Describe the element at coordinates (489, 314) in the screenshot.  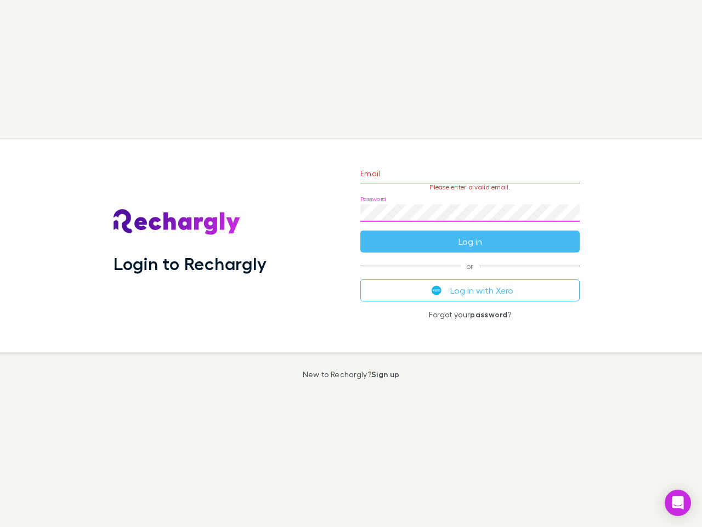
I see `a: password` at that location.